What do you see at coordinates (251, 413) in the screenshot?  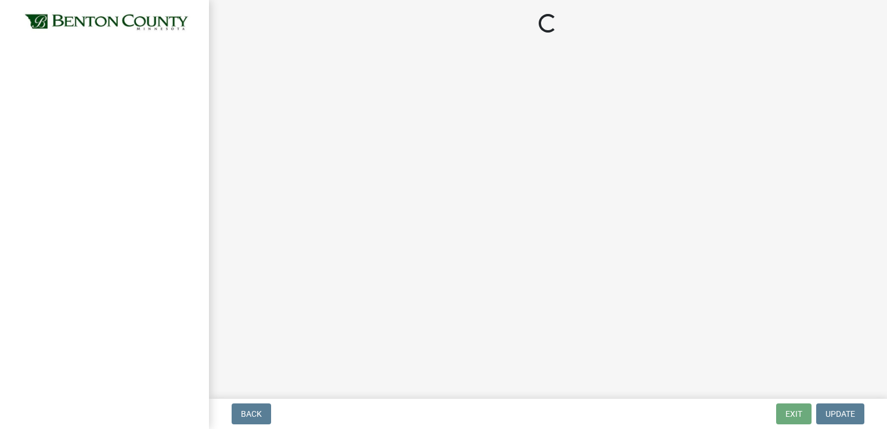 I see `button: Back` at bounding box center [251, 413].